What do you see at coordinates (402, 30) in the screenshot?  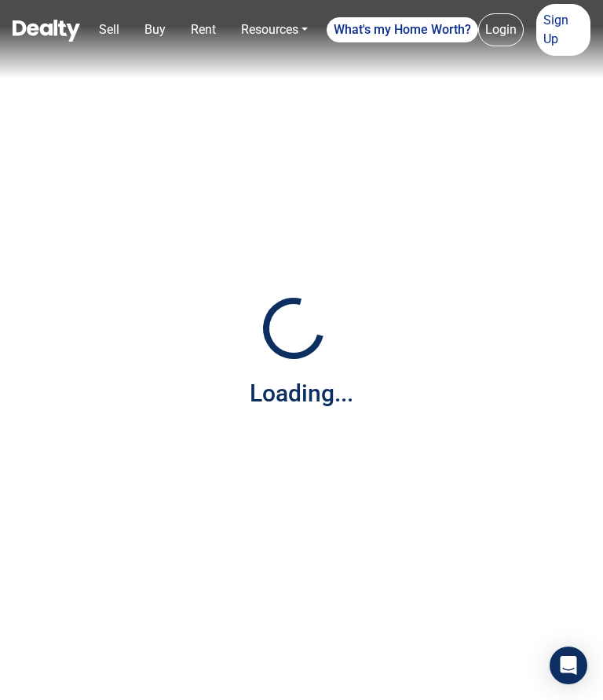 I see `a: What's my Home Worth?` at bounding box center [402, 30].